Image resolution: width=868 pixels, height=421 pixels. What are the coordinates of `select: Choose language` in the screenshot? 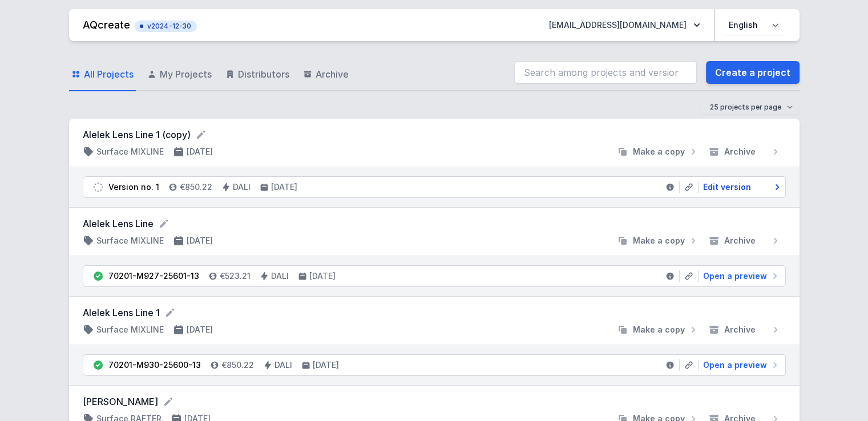 It's located at (754, 25).